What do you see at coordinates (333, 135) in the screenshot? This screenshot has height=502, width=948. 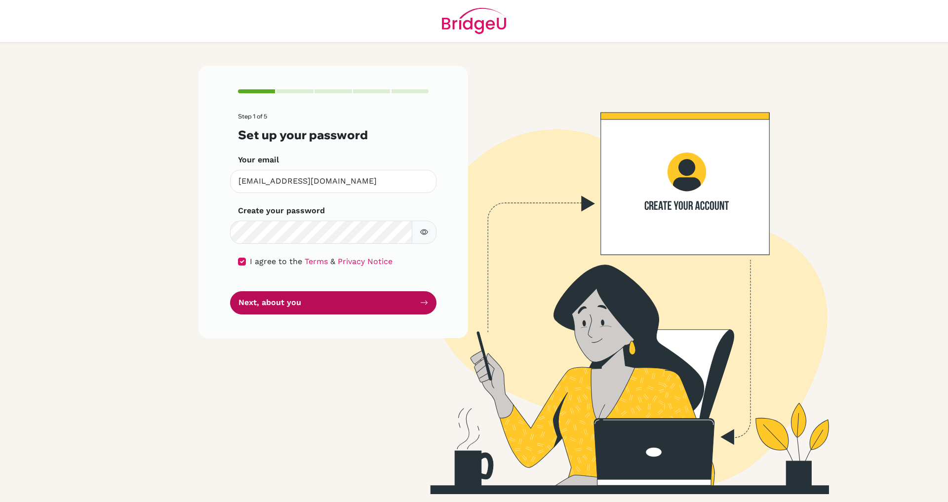 I see `h3: Set up your password` at bounding box center [333, 135].